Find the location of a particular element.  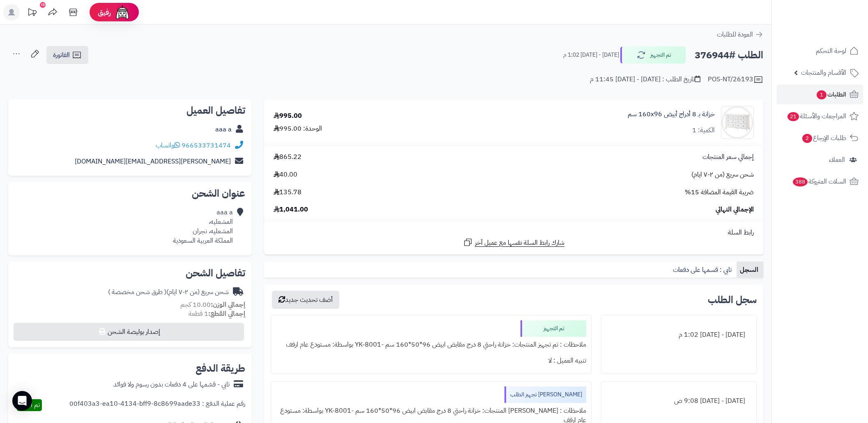

a: خزانة بـ 8 أدراج أبيض ‎160x96 سم‏ is located at coordinates (671, 114).